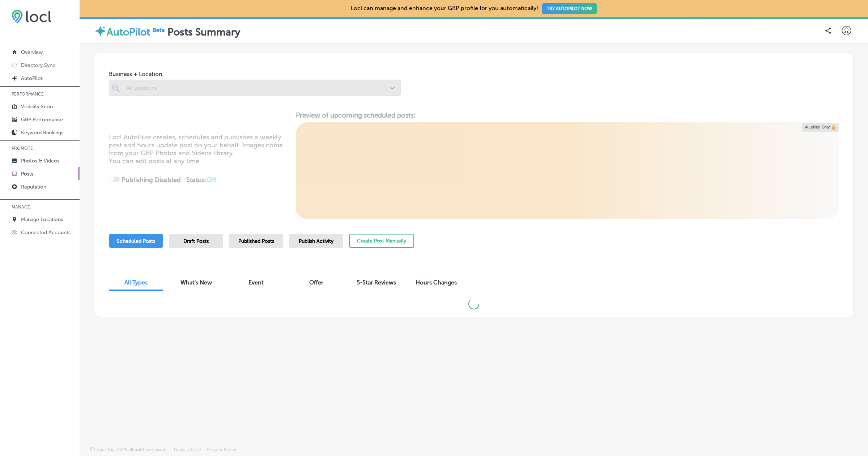 The height and width of the screenshot is (456, 868). Describe the element at coordinates (256, 241) in the screenshot. I see `span: Published Posts` at that location.